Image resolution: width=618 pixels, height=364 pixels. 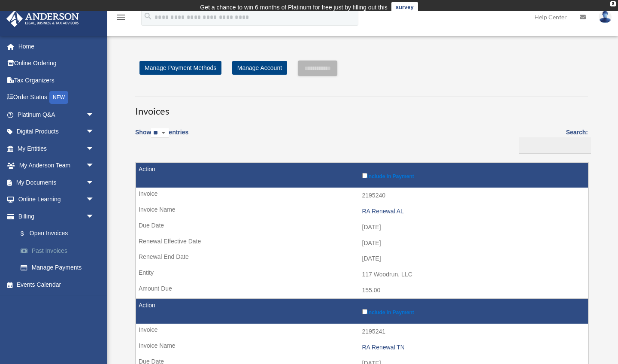 What do you see at coordinates (60, 250) in the screenshot?
I see `a: Past Invoices` at bounding box center [60, 250].